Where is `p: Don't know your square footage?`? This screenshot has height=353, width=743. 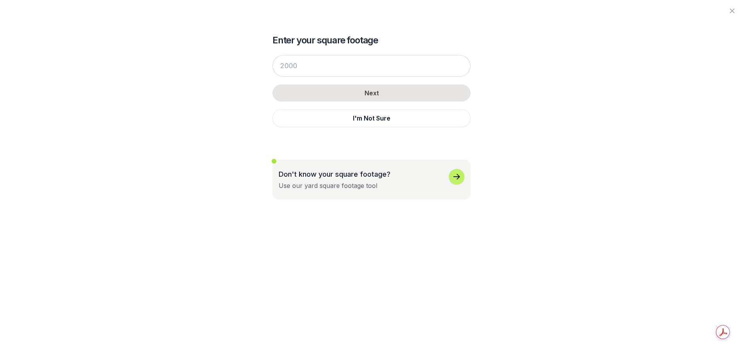
p: Don't know your square footage? is located at coordinates (334, 174).